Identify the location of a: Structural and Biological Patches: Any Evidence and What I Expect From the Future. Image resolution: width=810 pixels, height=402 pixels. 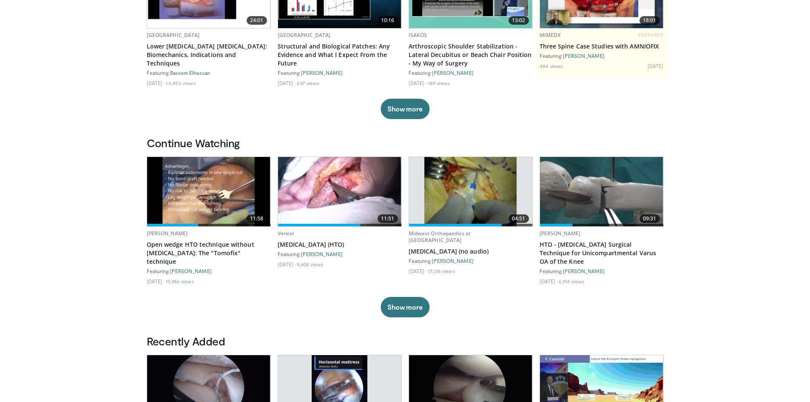
(340, 55).